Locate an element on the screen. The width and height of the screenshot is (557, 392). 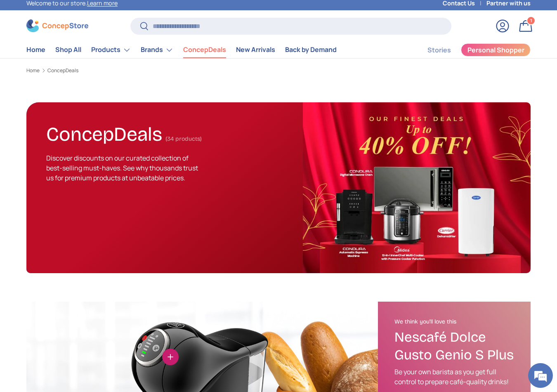
h3: Nescafé Dolce Gusto Genio S Plus is located at coordinates (455, 346).